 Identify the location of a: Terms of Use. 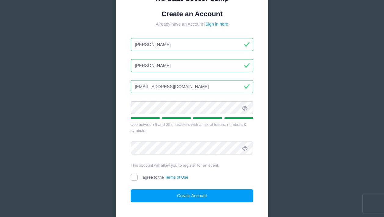
(176, 177).